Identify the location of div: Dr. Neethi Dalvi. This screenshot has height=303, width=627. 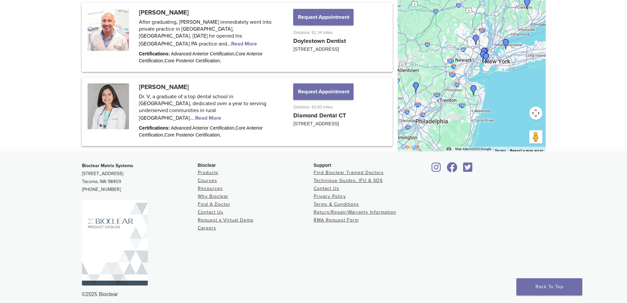
(483, 56).